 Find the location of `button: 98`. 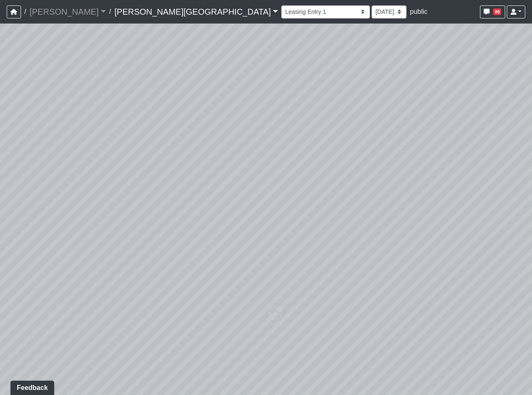

button: 98 is located at coordinates (492, 12).